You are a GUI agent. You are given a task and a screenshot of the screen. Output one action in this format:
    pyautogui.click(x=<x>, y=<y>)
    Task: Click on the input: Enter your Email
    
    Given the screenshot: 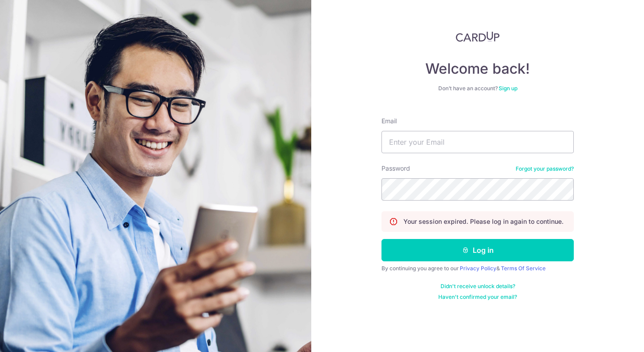 What is the action you would take?
    pyautogui.click(x=477, y=142)
    